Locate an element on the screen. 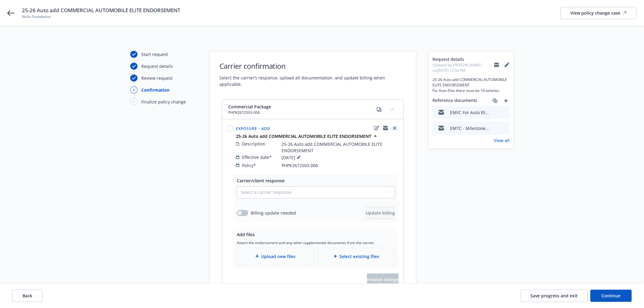 The height and width of the screenshot is (308, 644). button: Update billing is located at coordinates (380, 213).